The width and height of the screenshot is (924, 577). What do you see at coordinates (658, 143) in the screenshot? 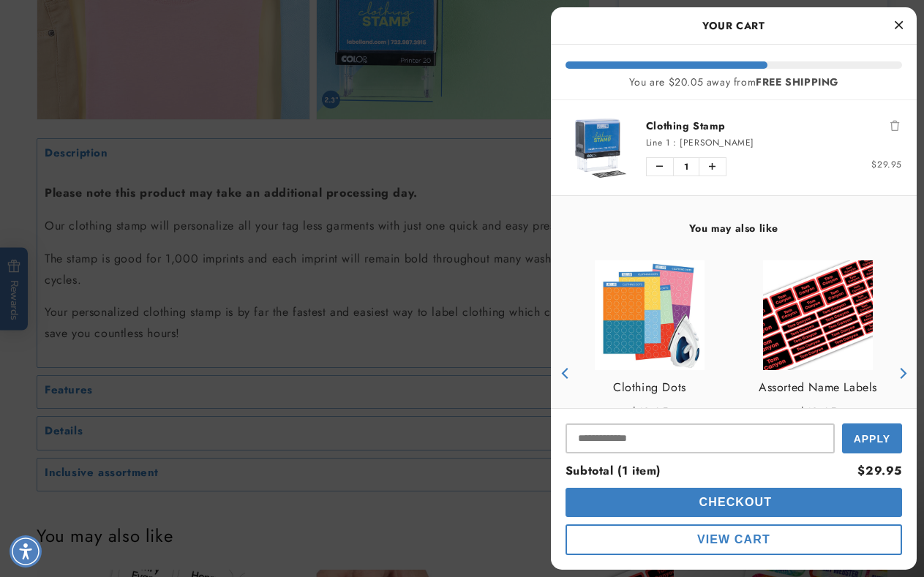
I see `span: Line 1` at bounding box center [658, 143].